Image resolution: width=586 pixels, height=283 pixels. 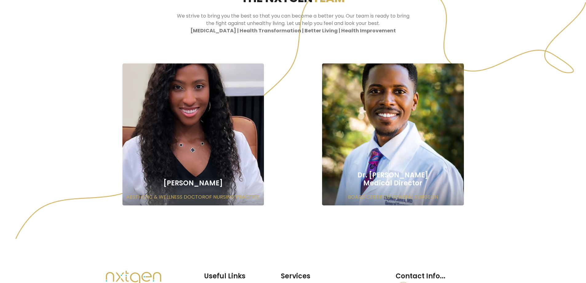 What do you see at coordinates (393, 197) in the screenshot?
I see `p: BOARD CERTIFIED GENERAL SURGEON` at bounding box center [393, 197].